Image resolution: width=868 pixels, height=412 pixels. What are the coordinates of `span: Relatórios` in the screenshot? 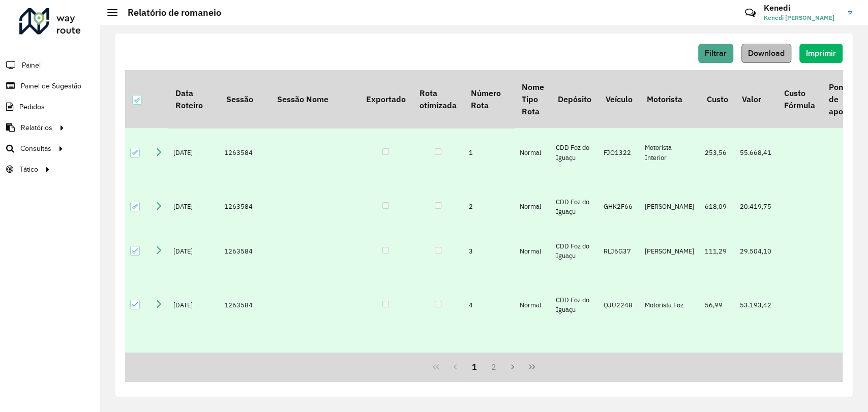 It's located at (37, 128).